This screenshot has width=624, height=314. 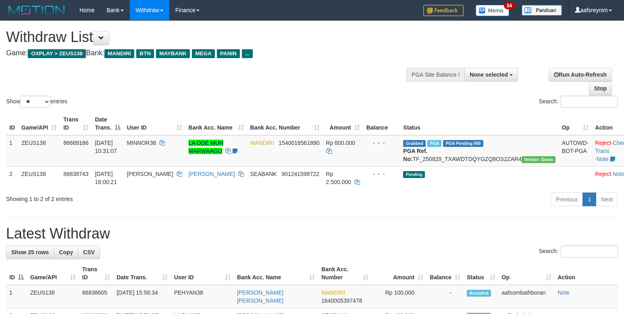 I want to click on img: Feedback.jpg, so click(x=443, y=10).